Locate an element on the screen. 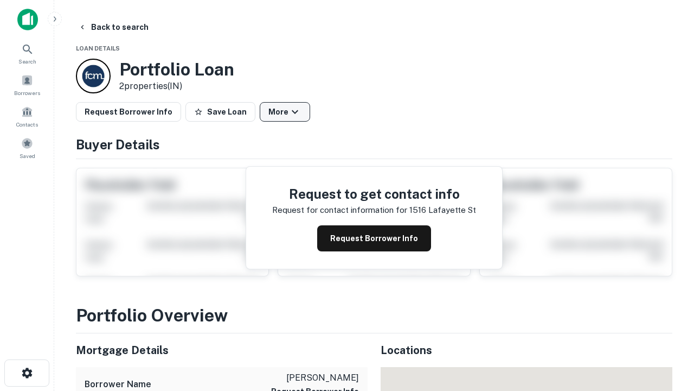  div: Saved is located at coordinates (27, 148).